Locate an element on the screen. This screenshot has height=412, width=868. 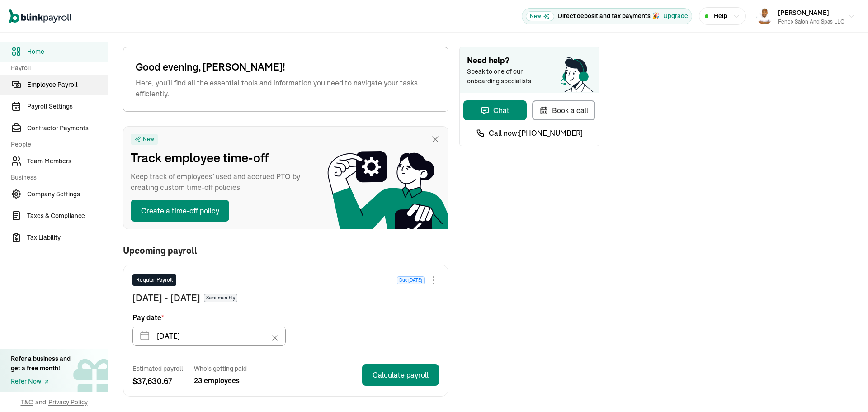
p: Direct deposit and tax payments 🎉 is located at coordinates (609, 16).